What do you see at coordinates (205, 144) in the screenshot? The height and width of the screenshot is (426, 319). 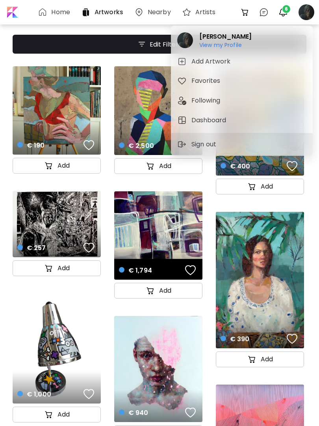 I see `p: Sign out` at bounding box center [205, 144].